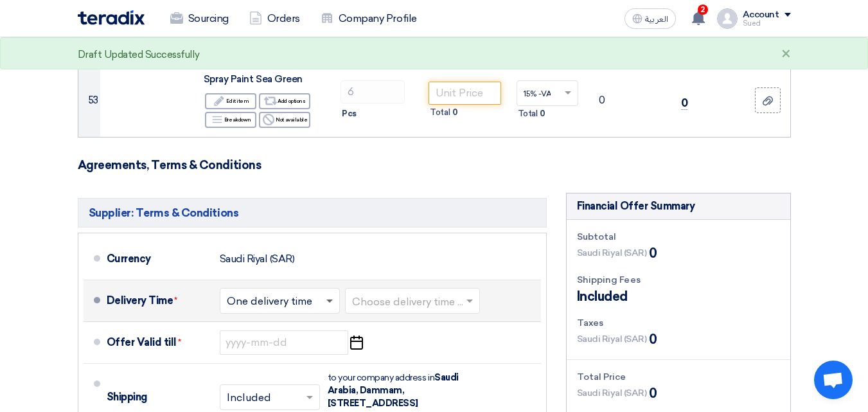  What do you see at coordinates (158, 343) in the screenshot?
I see `div: Offer Valid till` at bounding box center [158, 343].